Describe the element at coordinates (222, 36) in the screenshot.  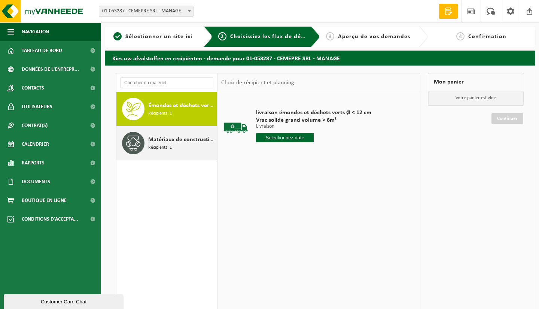
I see `span: 2` at that location.